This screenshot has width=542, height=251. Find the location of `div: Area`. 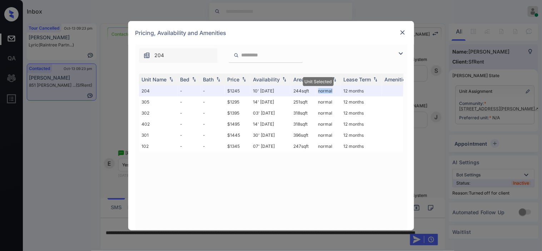

div: Area is located at coordinates (299, 79).